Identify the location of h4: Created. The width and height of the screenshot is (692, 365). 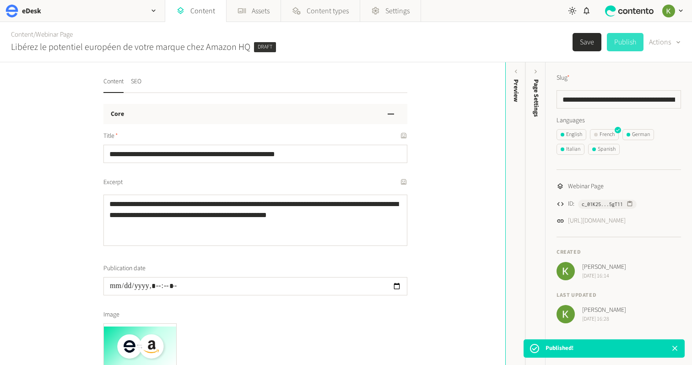
(619, 252).